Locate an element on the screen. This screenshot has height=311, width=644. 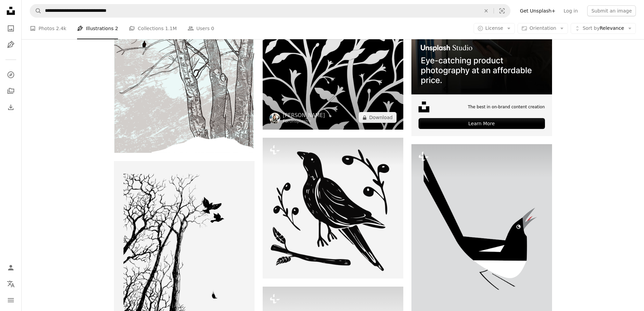
span: 2.4k is located at coordinates (61, 28).